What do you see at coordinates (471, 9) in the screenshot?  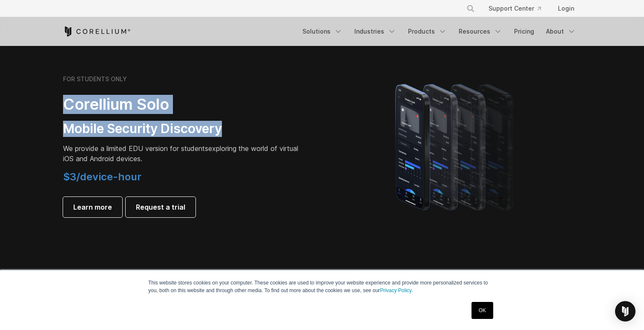 I see `button: Search` at bounding box center [471, 9].